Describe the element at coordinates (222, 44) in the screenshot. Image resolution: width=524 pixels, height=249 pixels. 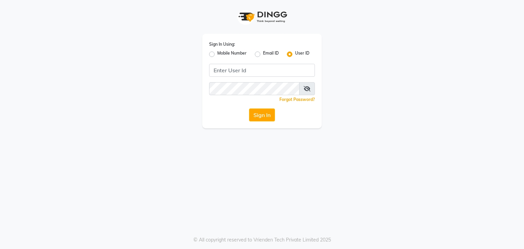
I see `label: Sign In Using:` at that location.